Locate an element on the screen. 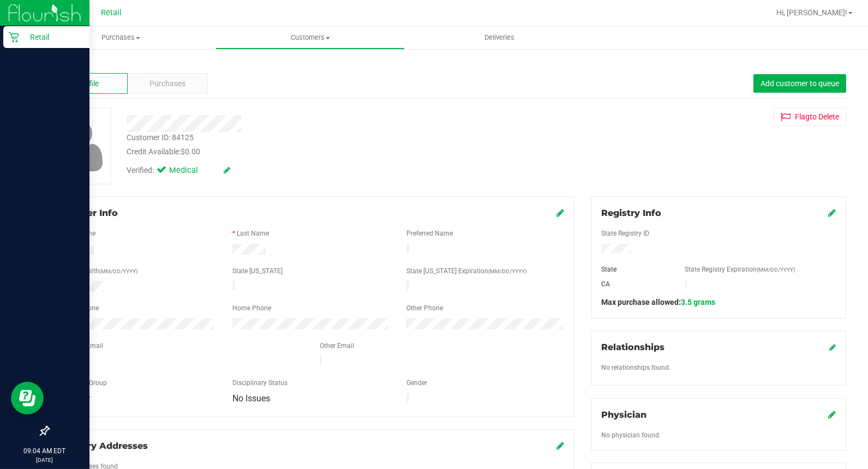 The width and height of the screenshot is (868, 469). label: State Registry ID is located at coordinates (625, 234).